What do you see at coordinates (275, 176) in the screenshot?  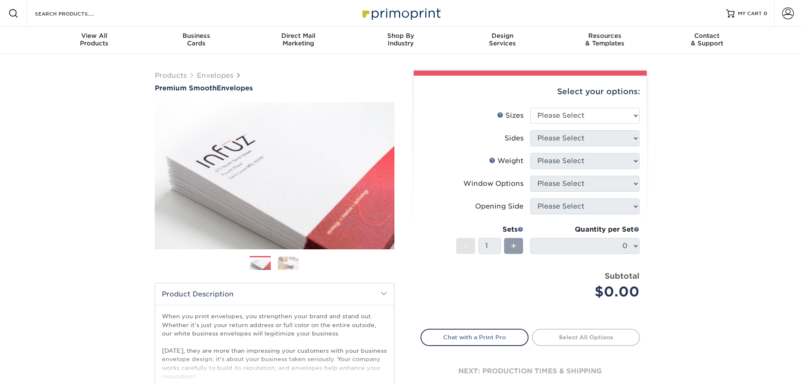 I see `img: Premium Smooth 01` at bounding box center [275, 176].